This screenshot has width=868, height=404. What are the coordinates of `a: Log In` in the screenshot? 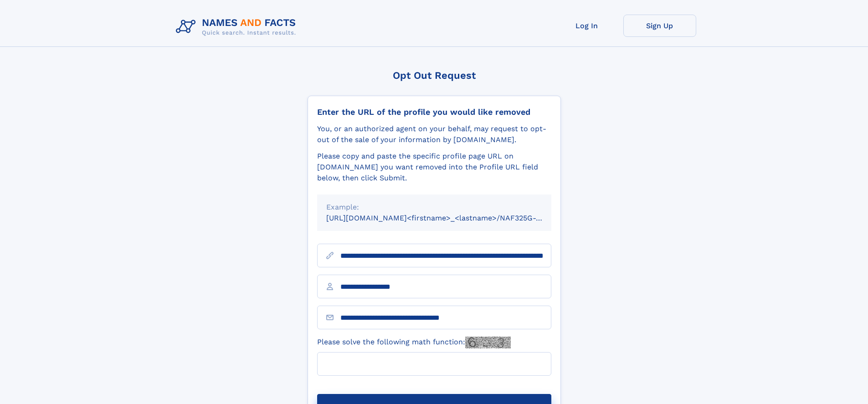 It's located at (587, 25).